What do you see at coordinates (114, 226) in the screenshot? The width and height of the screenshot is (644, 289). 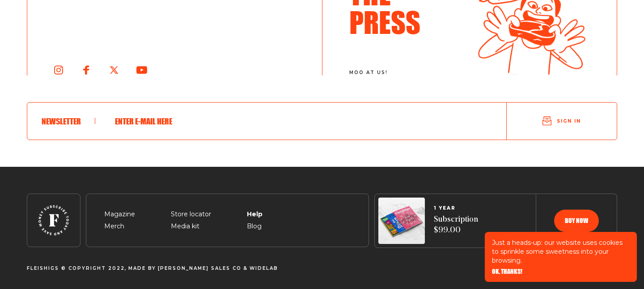 I see `a: Merch` at bounding box center [114, 226].